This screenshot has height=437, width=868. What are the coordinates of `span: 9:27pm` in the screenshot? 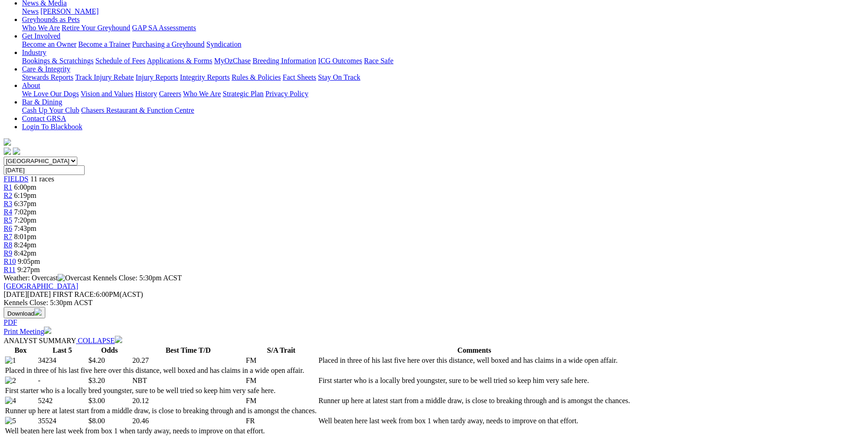 It's located at (28, 270).